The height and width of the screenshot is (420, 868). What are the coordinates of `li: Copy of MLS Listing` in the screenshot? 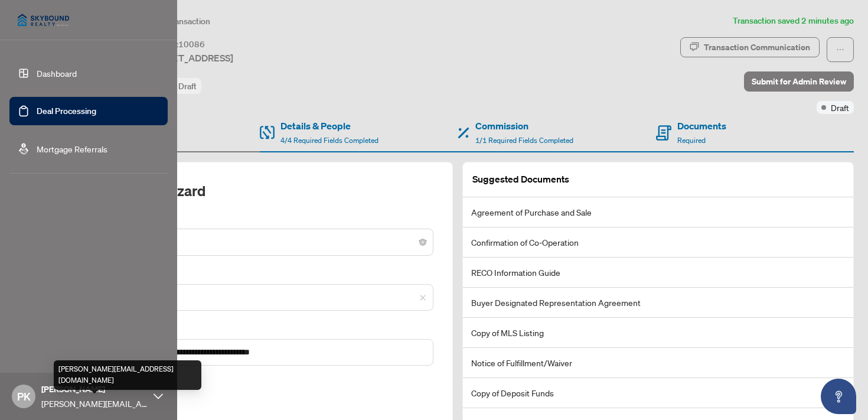 It's located at (658, 333).